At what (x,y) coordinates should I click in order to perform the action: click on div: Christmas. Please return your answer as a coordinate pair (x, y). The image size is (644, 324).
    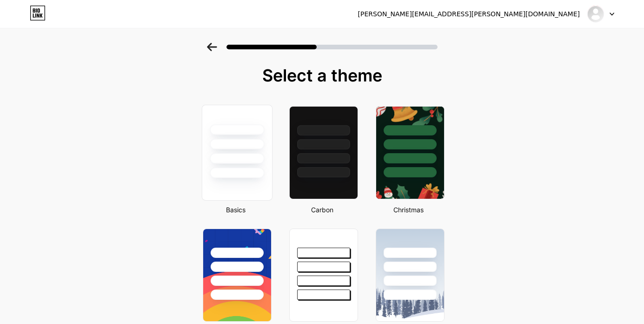
    Looking at the image, I should click on (409, 210).